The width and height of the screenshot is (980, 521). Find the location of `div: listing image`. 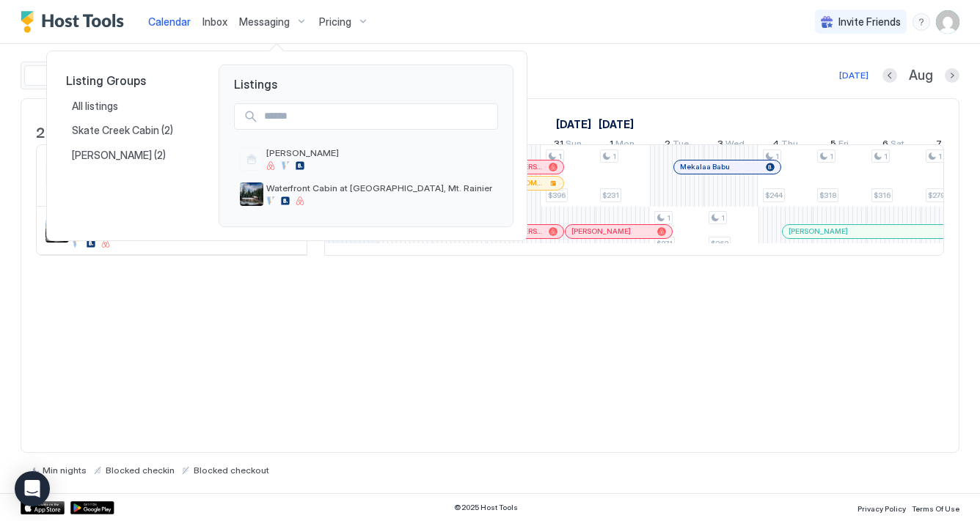

div: listing image is located at coordinates (252, 195).